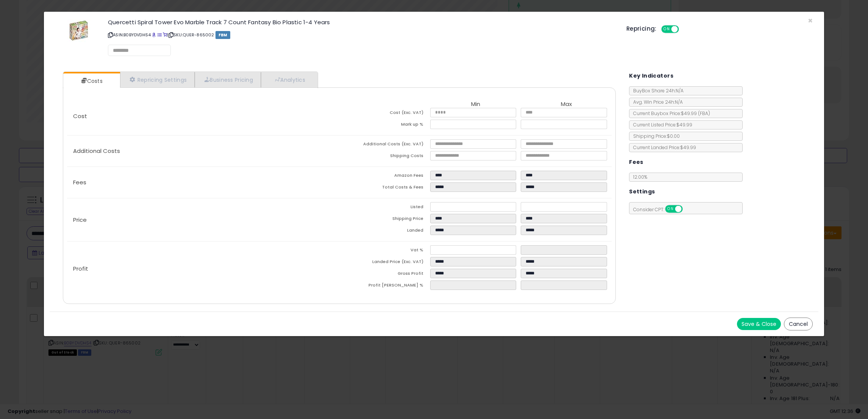  I want to click on span: FBM, so click(223, 35).